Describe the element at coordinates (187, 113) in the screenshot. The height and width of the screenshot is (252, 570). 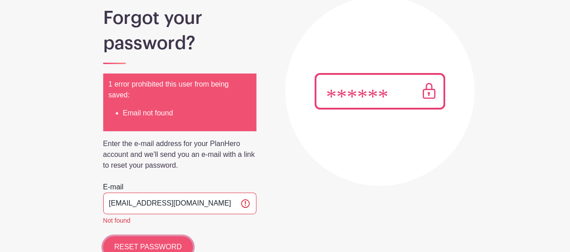
I see `li: Email not found` at that location.